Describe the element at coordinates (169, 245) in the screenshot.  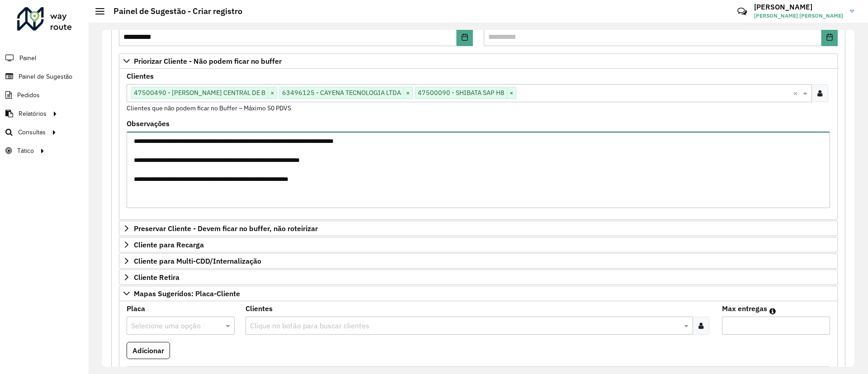
I see `span: Cliente para Recarga` at that location.